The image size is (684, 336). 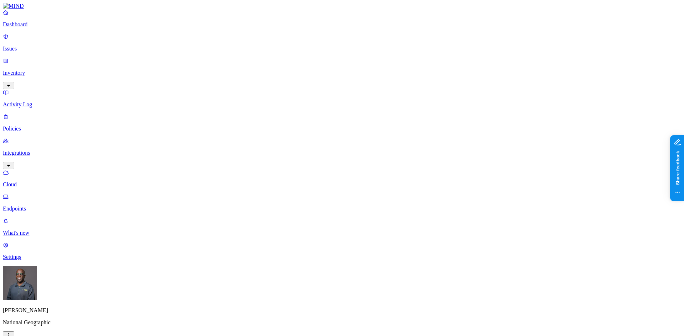 I want to click on a: Issues, so click(x=342, y=43).